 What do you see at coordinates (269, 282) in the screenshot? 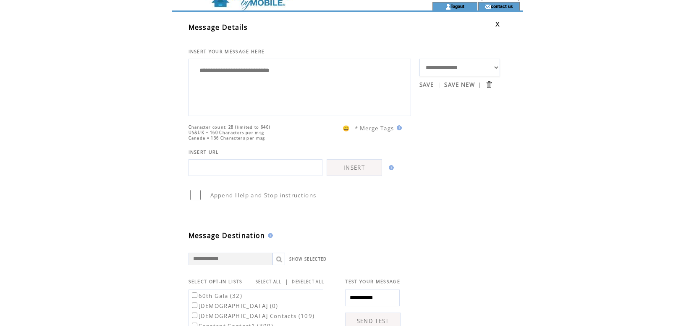
I see `a: SELECT ALL` at bounding box center [269, 282].